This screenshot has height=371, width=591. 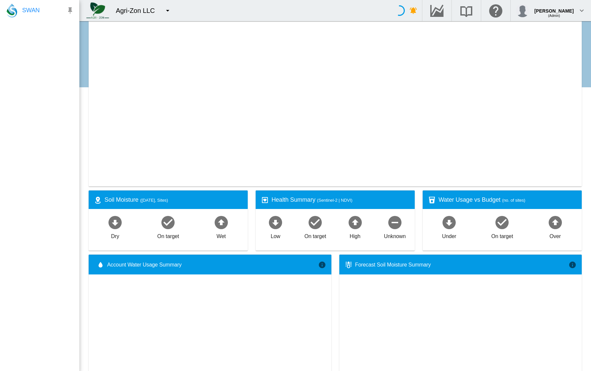 I want to click on md-icon: icon-water, so click(x=101, y=265).